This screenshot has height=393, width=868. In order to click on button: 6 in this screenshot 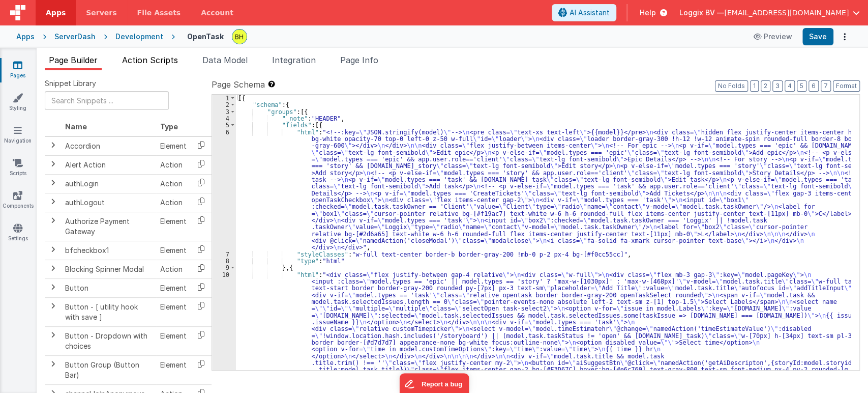, I will do `click(813, 86)`.